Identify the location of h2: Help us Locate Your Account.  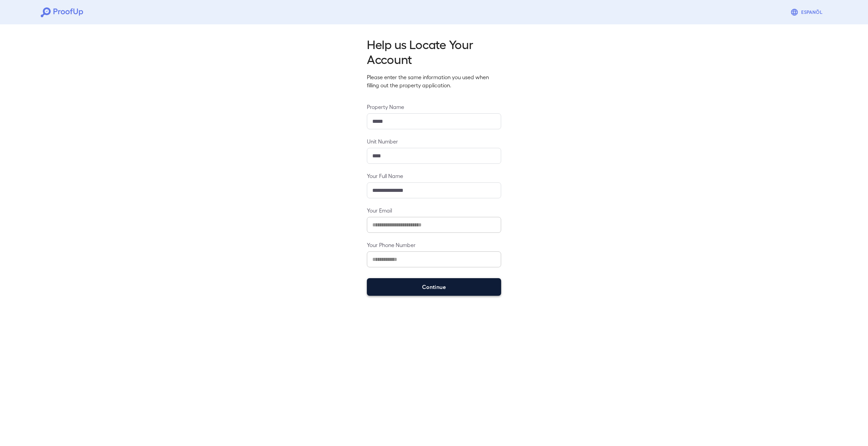
(434, 51).